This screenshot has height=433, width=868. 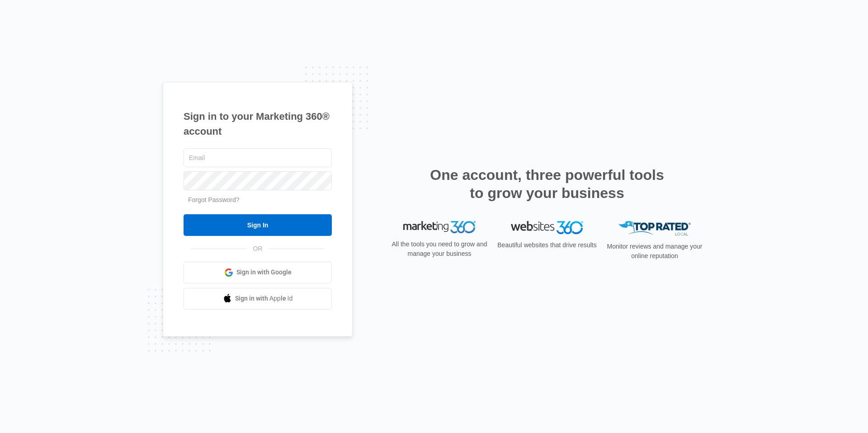 What do you see at coordinates (258, 124) in the screenshot?
I see `h1: Sign in to your Marketing 360® account` at bounding box center [258, 124].